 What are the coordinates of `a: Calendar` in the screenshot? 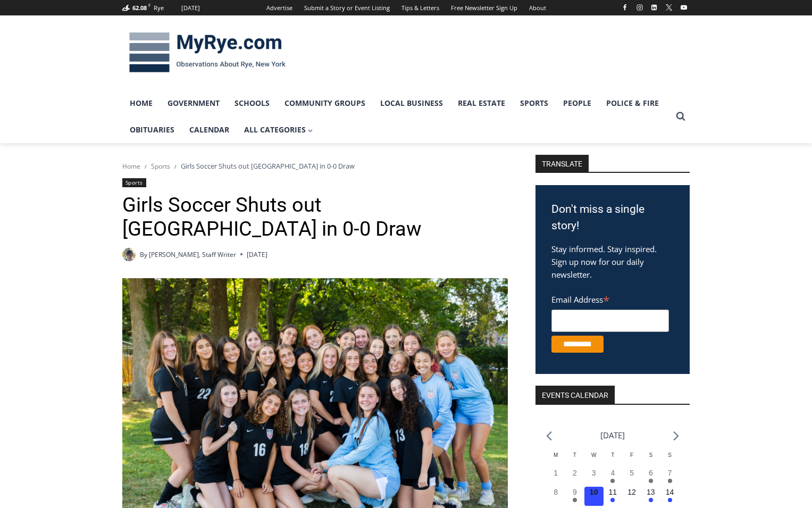 It's located at (209, 130).